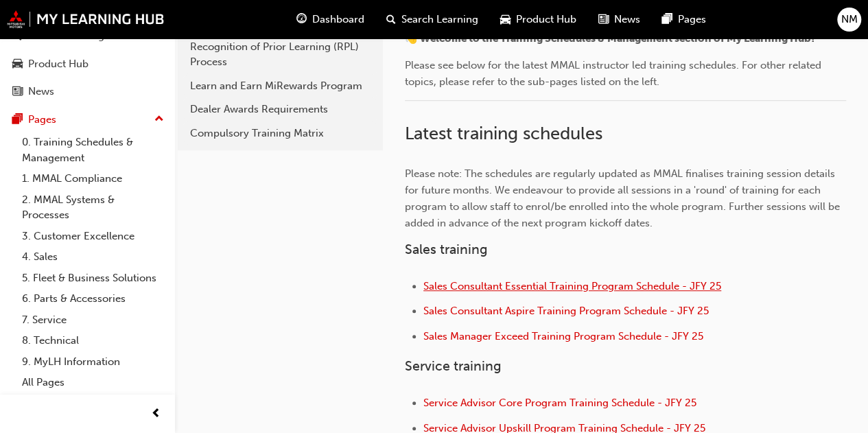  What do you see at coordinates (849, 19) in the screenshot?
I see `span: NM` at bounding box center [849, 19].